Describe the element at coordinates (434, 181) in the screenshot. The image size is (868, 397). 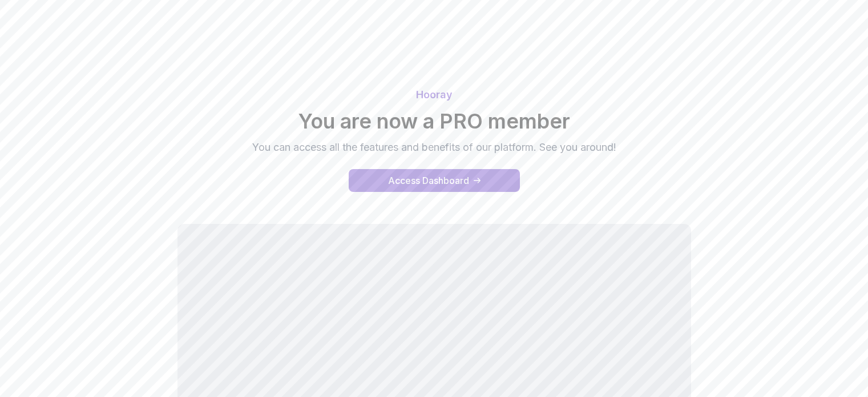
I see `a: access-dashboard` at that location.